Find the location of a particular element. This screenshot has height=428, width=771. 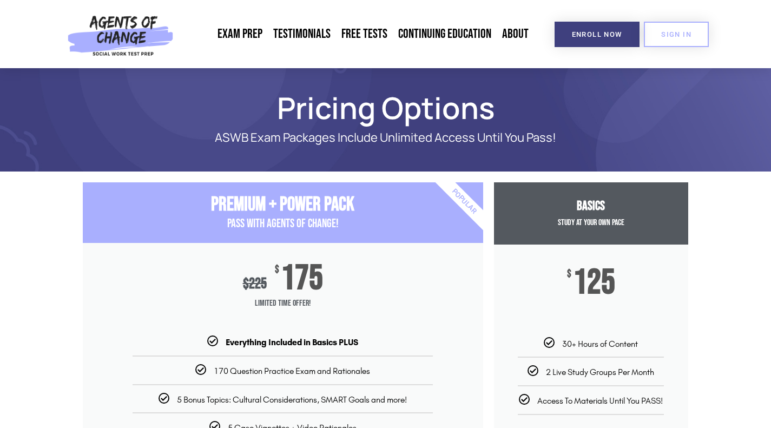

span: 30+ Hours of Content is located at coordinates (600, 343).